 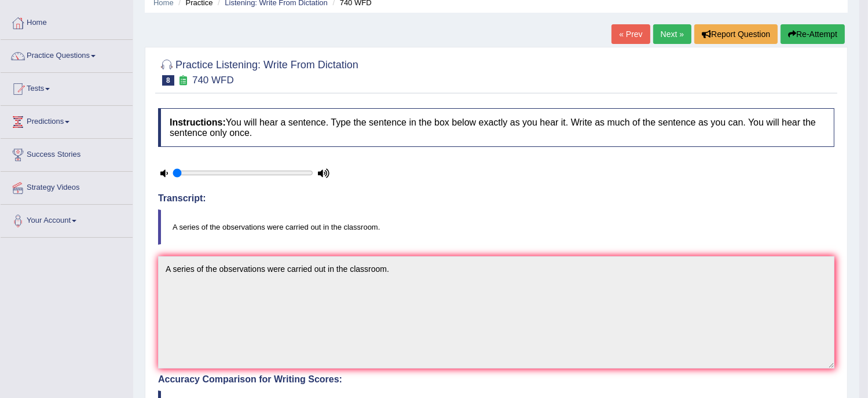 I want to click on h4: Accuracy Comparison for Writing Scores:, so click(x=496, y=380).